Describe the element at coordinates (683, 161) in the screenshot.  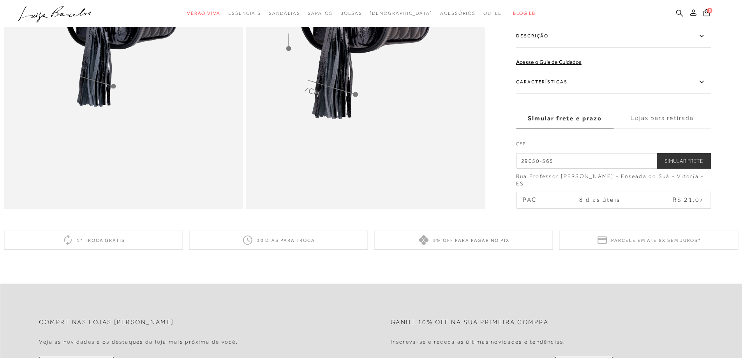
I see `button: Simular Frete` at that location.